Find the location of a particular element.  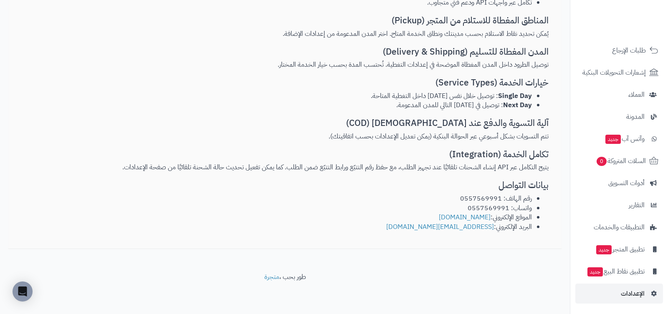

span: التطبيقات والخدمات is located at coordinates (619, 228).